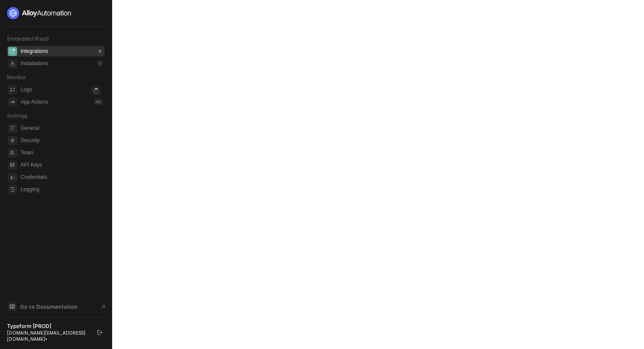 This screenshot has height=349, width=644. What do you see at coordinates (98, 102) in the screenshot?
I see `div: 0 %` at bounding box center [98, 102].